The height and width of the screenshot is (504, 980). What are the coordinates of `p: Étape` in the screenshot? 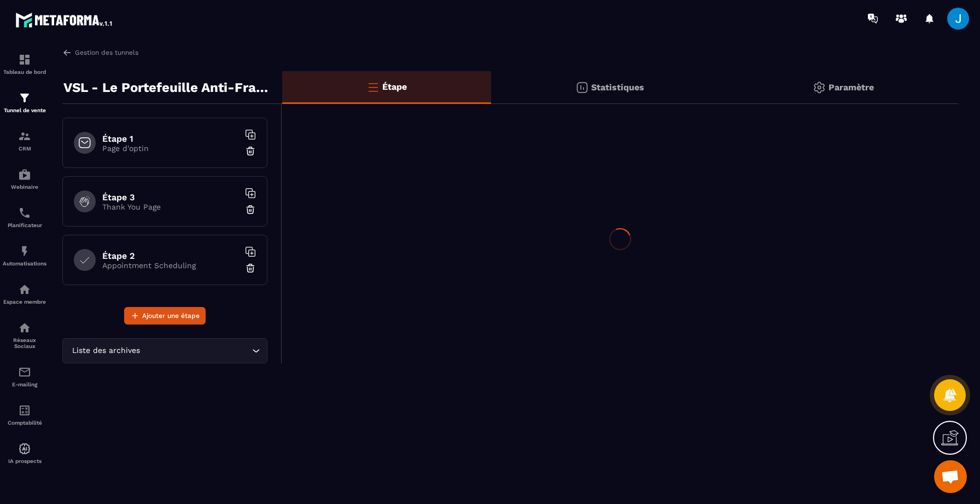 It's located at (395, 87).